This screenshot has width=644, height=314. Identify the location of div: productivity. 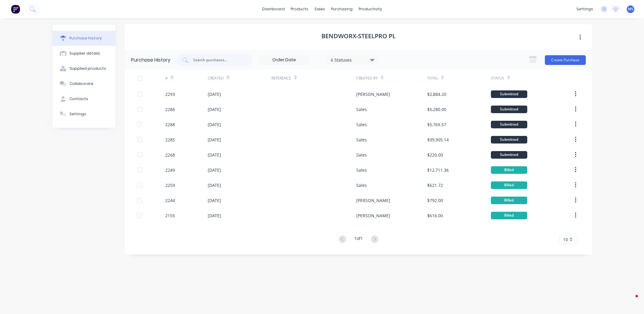
(371, 9).